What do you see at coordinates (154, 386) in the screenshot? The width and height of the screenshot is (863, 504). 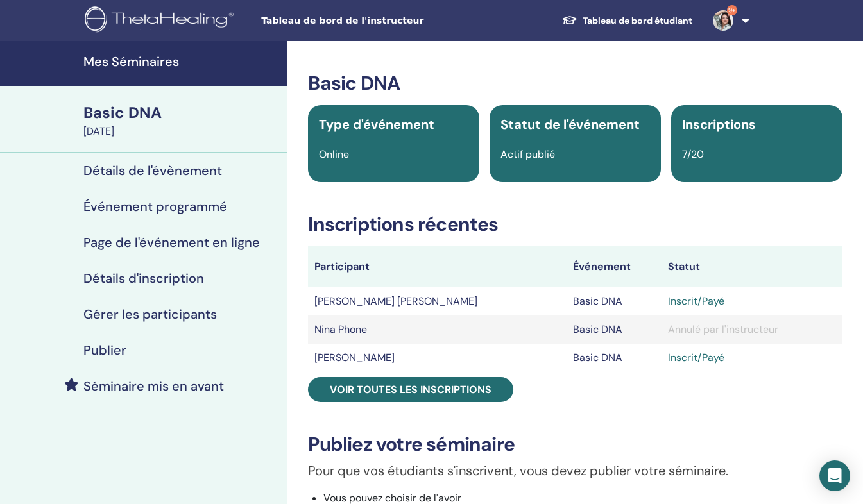 I see `h4: Séminaire mis en avant` at bounding box center [154, 386].